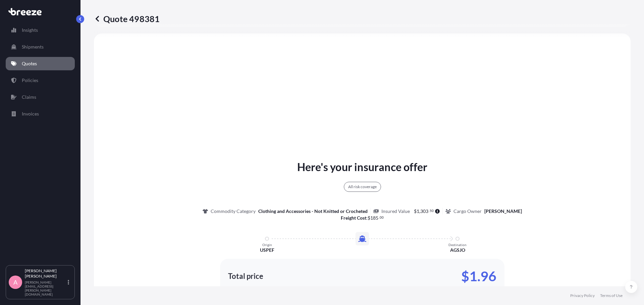 This screenshot has height=305, width=644. I want to click on p: $1.96, so click(478, 277).